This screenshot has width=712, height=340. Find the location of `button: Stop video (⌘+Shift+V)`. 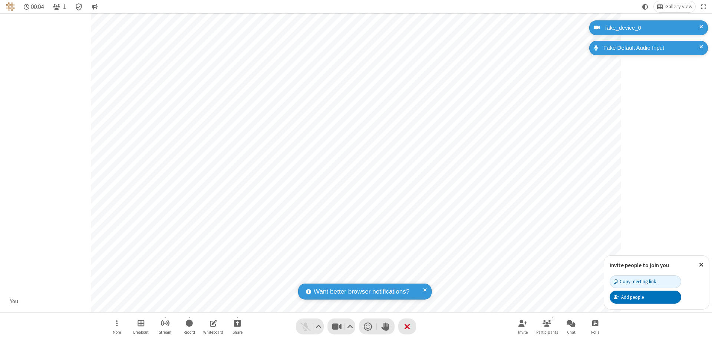

button: Stop video (⌘+Shift+V) is located at coordinates (341, 326).